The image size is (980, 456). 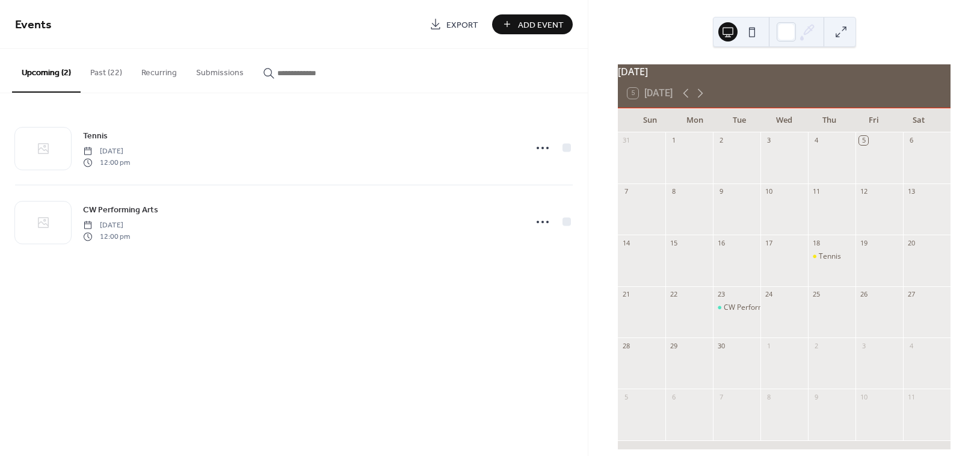 I want to click on button: Add Event, so click(x=533, y=24).